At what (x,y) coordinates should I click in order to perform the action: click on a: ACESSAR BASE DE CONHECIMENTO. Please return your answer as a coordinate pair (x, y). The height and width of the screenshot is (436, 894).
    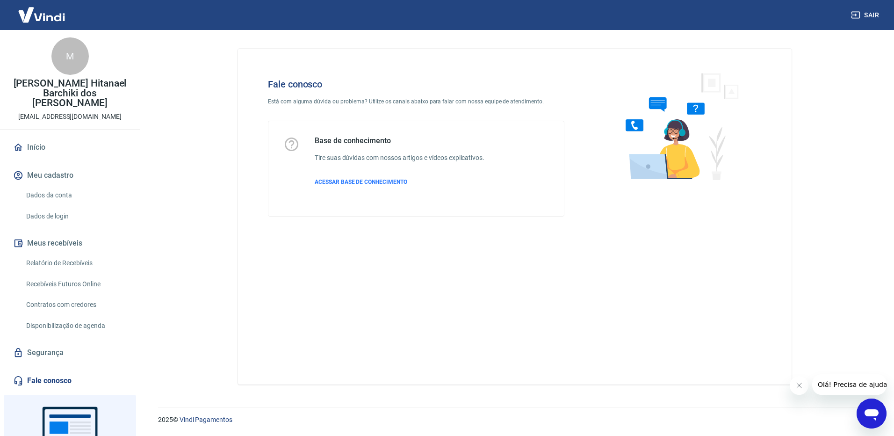
    Looking at the image, I should click on (399, 182).